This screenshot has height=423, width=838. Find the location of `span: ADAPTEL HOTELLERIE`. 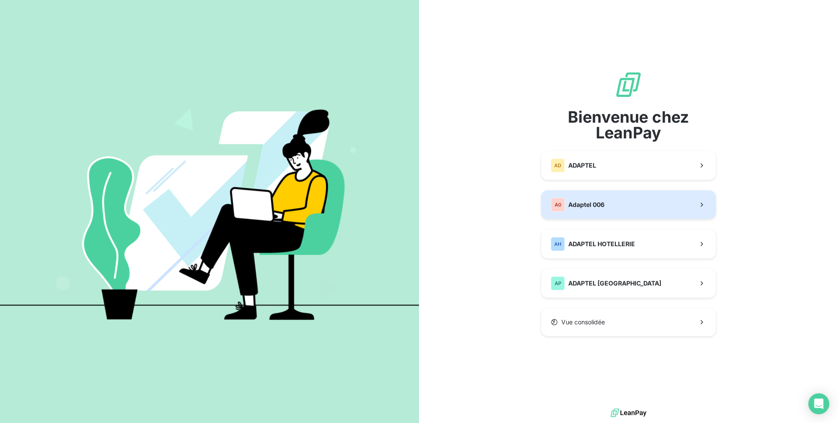

span: ADAPTEL HOTELLERIE is located at coordinates (601, 244).